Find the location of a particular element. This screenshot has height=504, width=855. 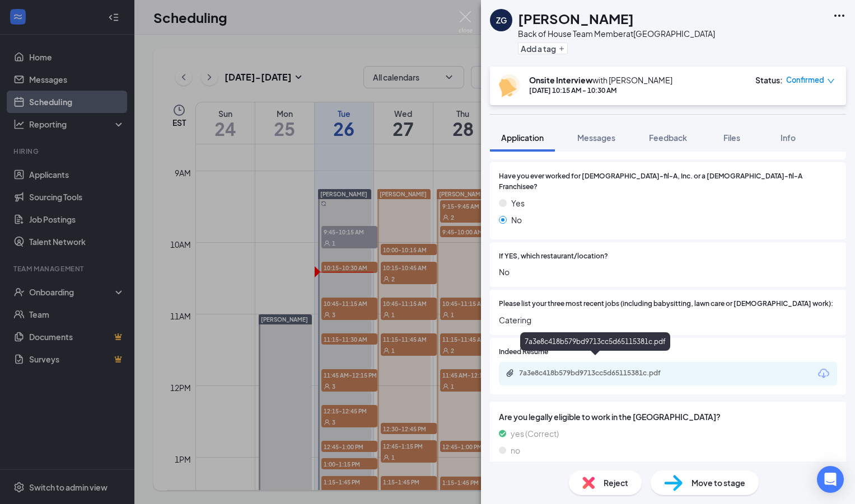

span: Messages is located at coordinates (596, 137).